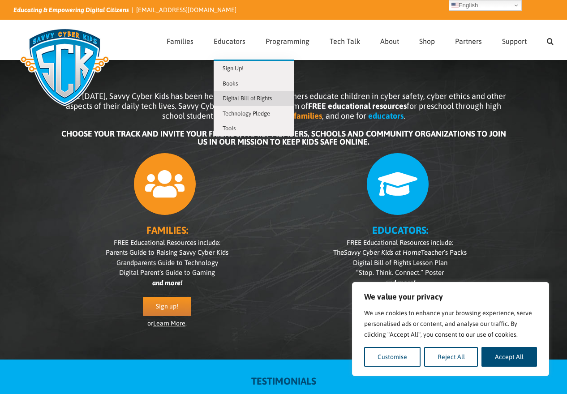  I want to click on span: Tools, so click(229, 128).